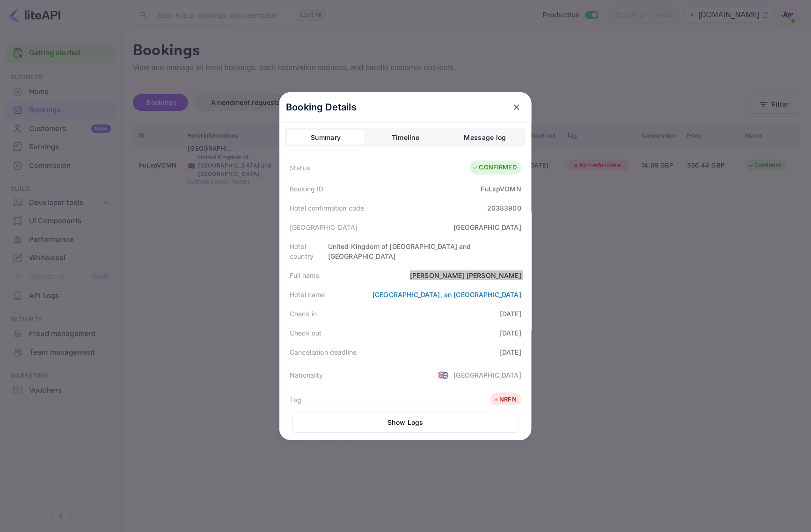 The width and height of the screenshot is (811, 532). Describe the element at coordinates (300, 168) in the screenshot. I see `div: Status` at that location.